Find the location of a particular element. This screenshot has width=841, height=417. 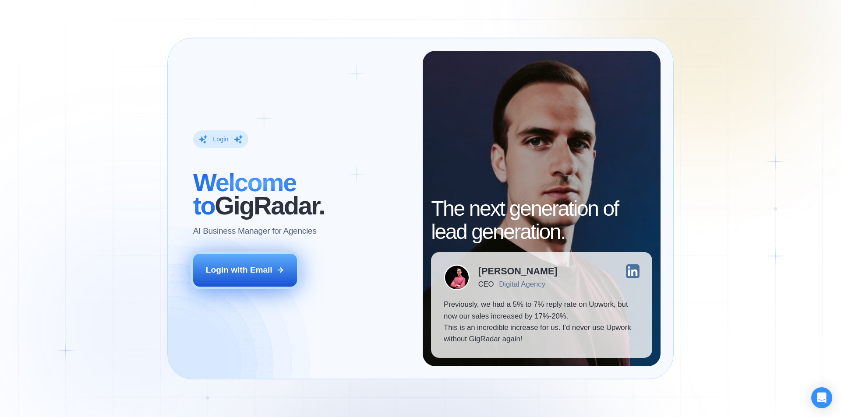

div: Login with Email is located at coordinates (239, 270).